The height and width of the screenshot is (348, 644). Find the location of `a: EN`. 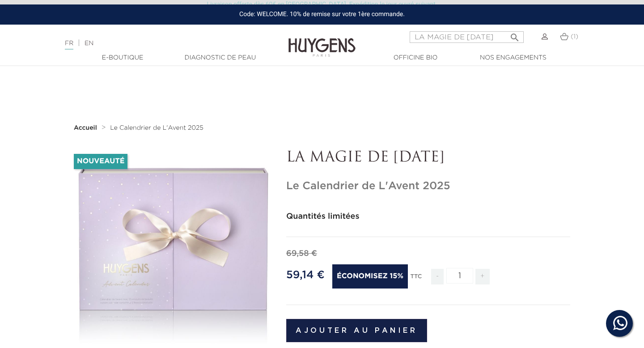

a: EN is located at coordinates (89, 43).